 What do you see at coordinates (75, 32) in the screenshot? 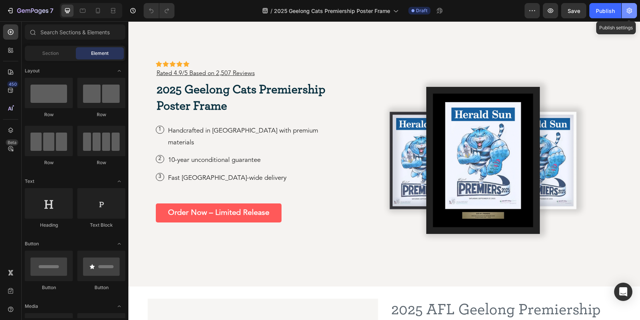
I see `input: Search Sections & Elements` at bounding box center [75, 32].